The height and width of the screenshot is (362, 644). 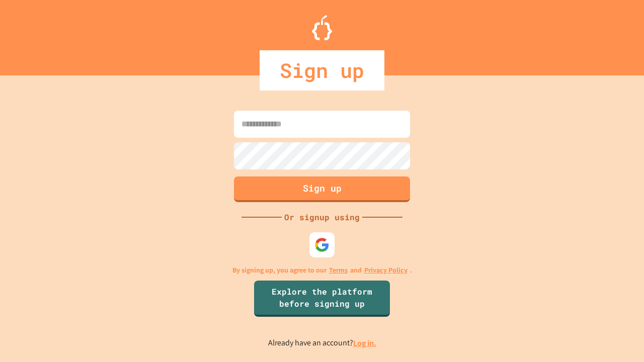 What do you see at coordinates (322, 299) in the screenshot?
I see `a: Explore the platform before signing up` at bounding box center [322, 299].